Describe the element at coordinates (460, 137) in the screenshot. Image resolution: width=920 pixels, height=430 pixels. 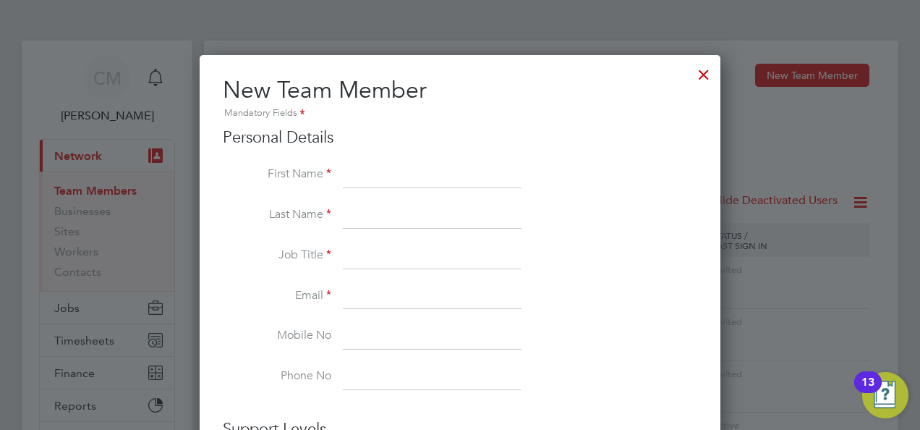
I see `h3: Personal Details` at that location.